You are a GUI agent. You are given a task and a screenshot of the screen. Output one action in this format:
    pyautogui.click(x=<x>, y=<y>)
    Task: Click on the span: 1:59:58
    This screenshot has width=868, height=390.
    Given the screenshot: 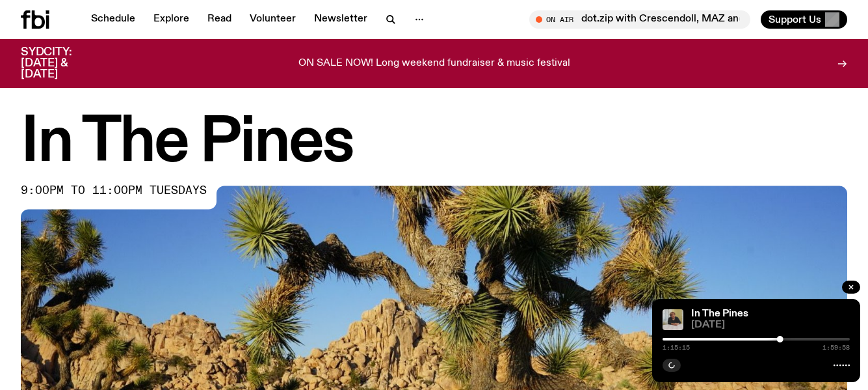 What is the action you would take?
    pyautogui.click(x=837, y=347)
    